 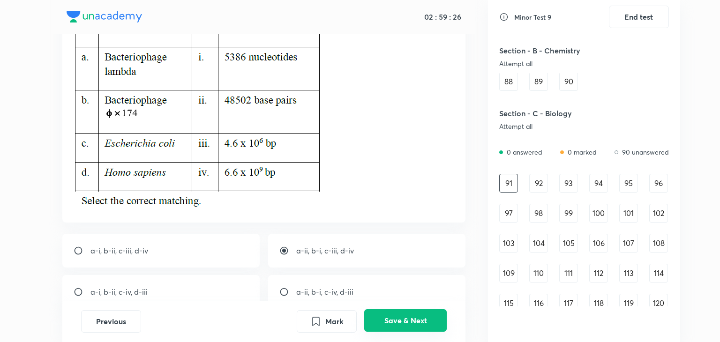 I want to click on button: End test, so click(x=639, y=17).